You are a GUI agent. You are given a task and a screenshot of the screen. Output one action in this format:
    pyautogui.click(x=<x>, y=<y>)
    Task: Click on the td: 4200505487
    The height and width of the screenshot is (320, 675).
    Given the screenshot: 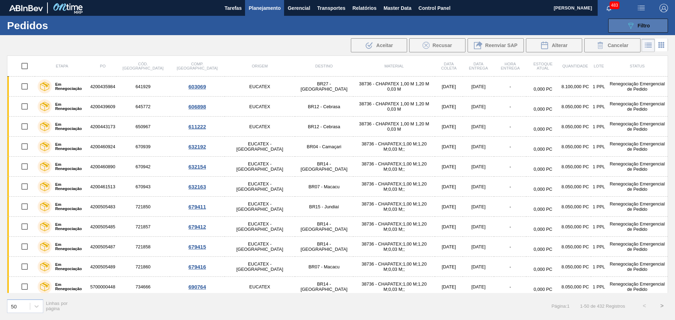 What is the action you would take?
    pyautogui.click(x=103, y=247)
    